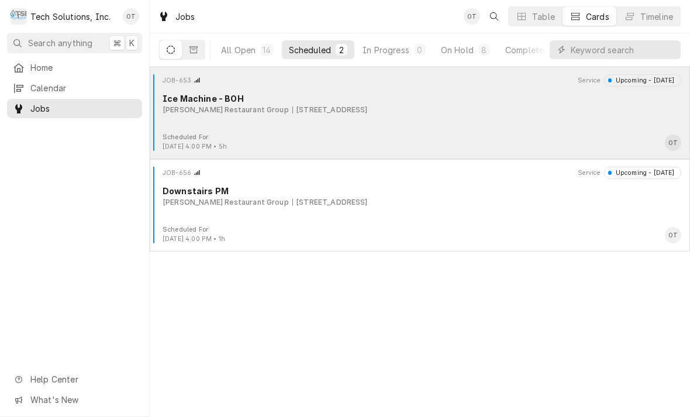  What do you see at coordinates (82, 379) in the screenshot?
I see `span: Help Center` at bounding box center [82, 379].